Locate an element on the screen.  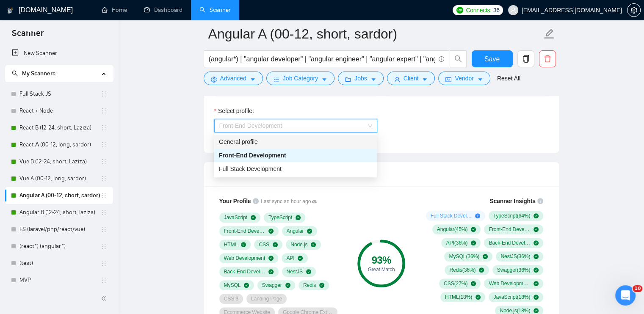
img: Profile image for Viktor is located at coordinates (141, 22).